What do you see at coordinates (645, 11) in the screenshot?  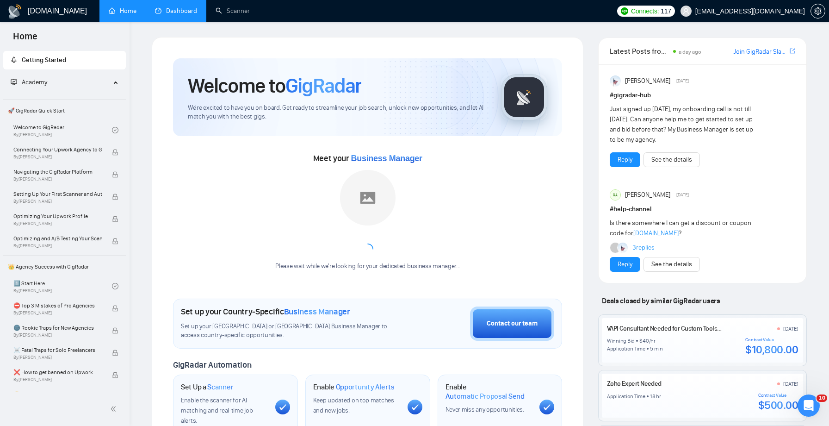 I see `span: Connects:` at bounding box center [645, 11].